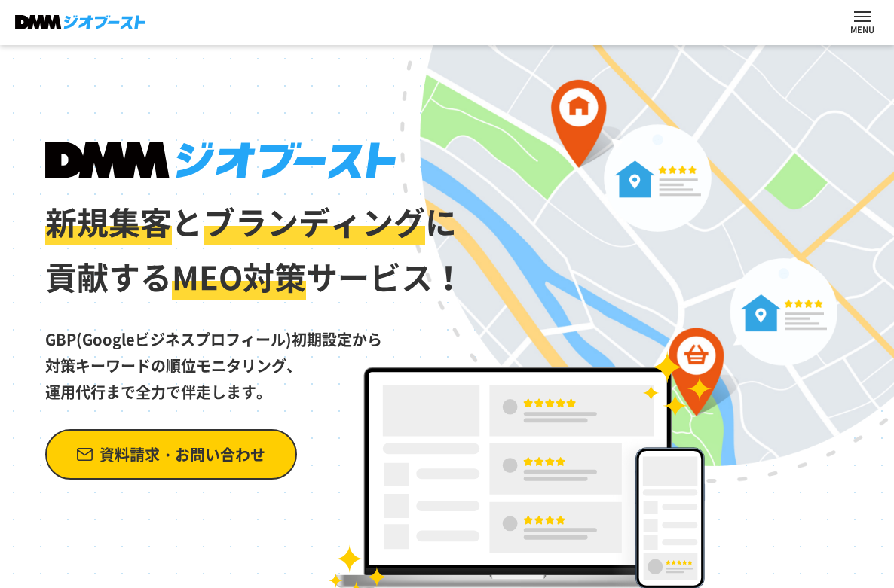 The height and width of the screenshot is (588, 894). Describe the element at coordinates (256, 355) in the screenshot. I see `p: GBP(Googleビジネスプロフィール)初期設定から 対策キーワードの順位モニタリング、 運用代行まで全力で伴走します。` at that location.